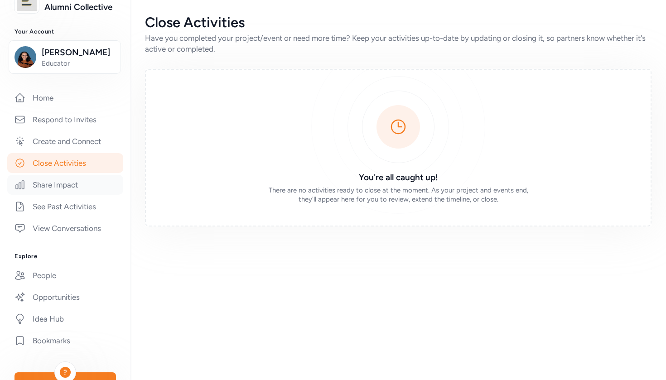  I want to click on a: Home, so click(65, 98).